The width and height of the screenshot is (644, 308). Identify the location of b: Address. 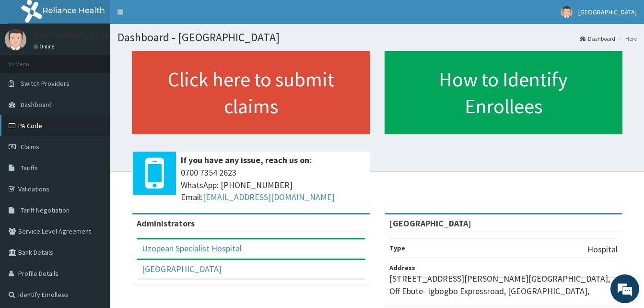
(402, 268).